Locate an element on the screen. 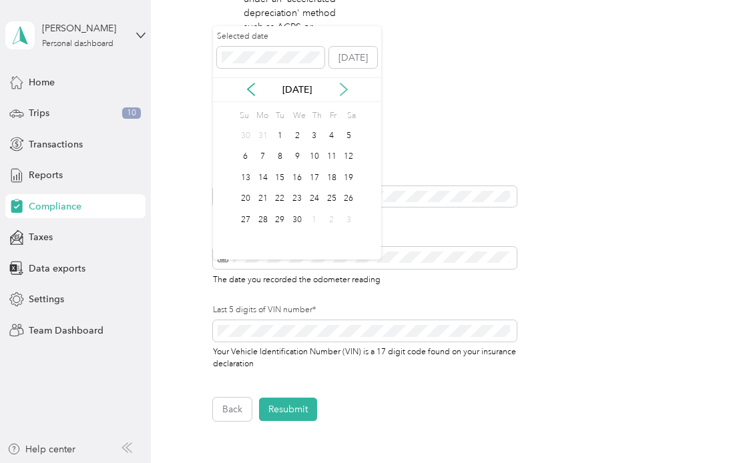 Image resolution: width=737 pixels, height=463 pixels. div: We is located at coordinates (298, 116).